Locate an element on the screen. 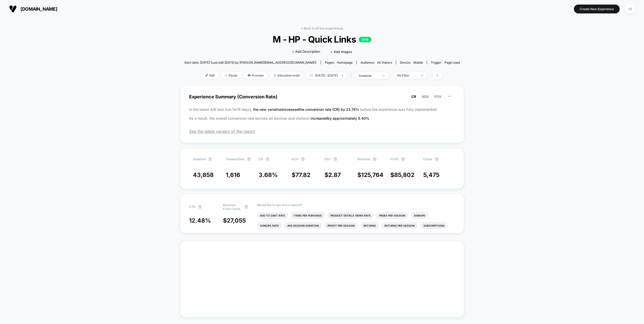  span: Pause is located at coordinates (231, 75).